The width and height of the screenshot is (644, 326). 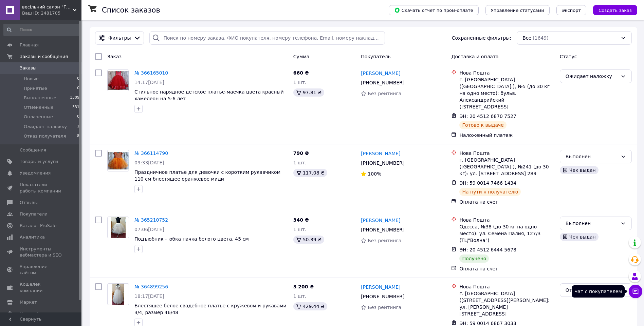 I want to click on span: Товары и услуги, so click(x=39, y=162).